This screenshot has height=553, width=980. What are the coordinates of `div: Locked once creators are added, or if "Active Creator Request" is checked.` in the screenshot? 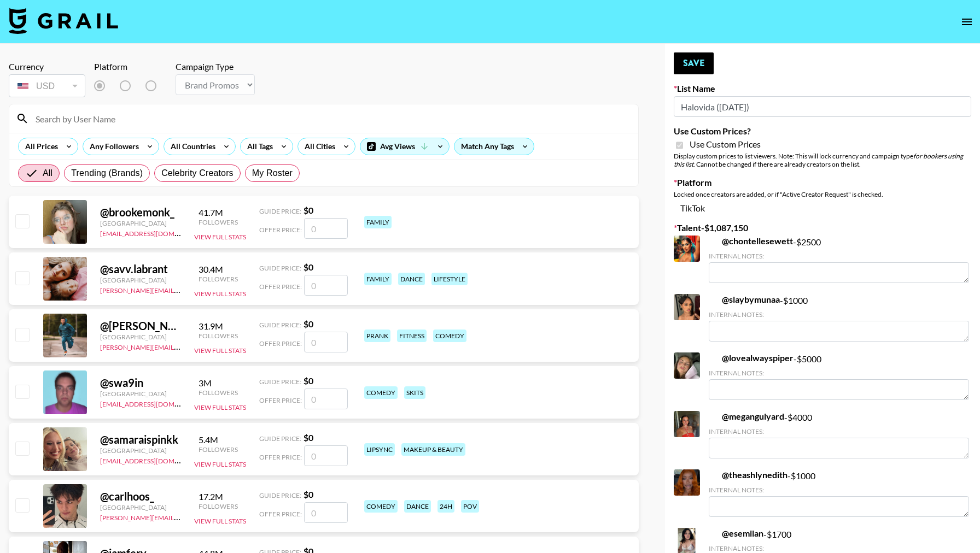 It's located at (822, 194).